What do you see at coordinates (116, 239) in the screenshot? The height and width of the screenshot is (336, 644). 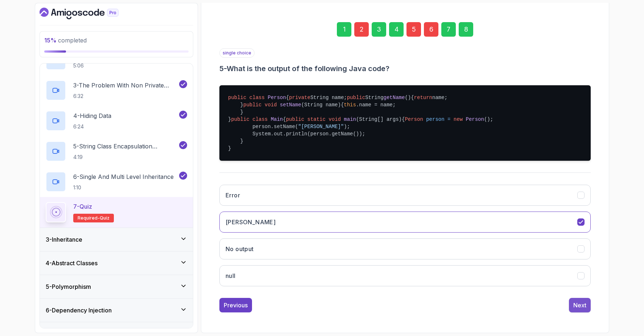 I see `button: 3-Inheritance` at bounding box center [116, 239].